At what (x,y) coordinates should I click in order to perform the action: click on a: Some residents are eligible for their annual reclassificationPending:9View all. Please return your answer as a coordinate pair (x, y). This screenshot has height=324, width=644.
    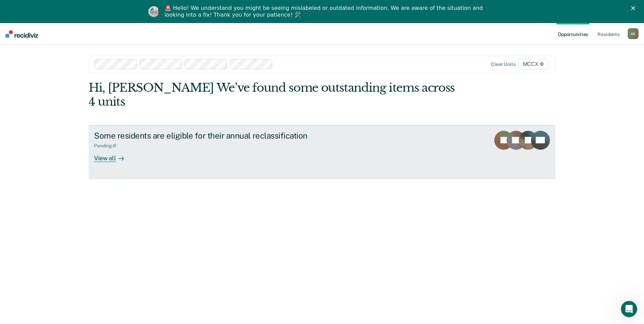
    Looking at the image, I should click on (322, 152).